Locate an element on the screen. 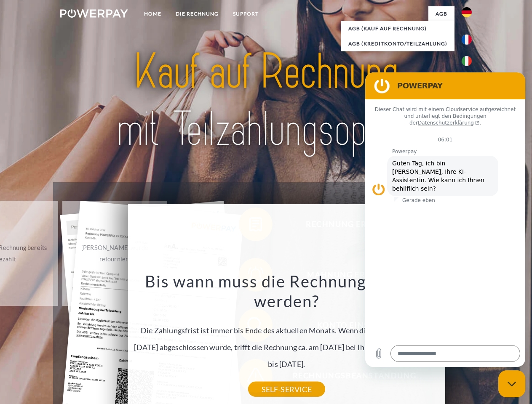 The image size is (532, 404). img: logo-powerpay-white.svg is located at coordinates (94, 14).